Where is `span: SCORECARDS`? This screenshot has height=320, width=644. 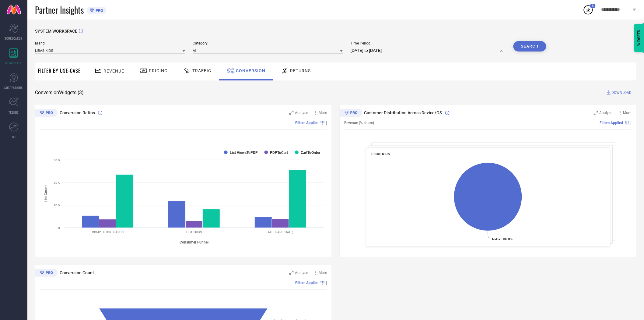
span: SCORECARDS is located at coordinates (14, 38).